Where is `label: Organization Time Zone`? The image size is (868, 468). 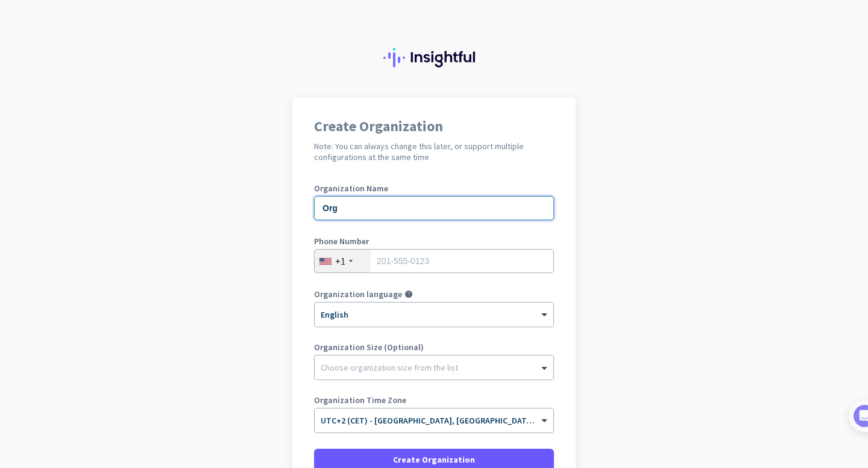 label: Organization Time Zone is located at coordinates (434, 400).